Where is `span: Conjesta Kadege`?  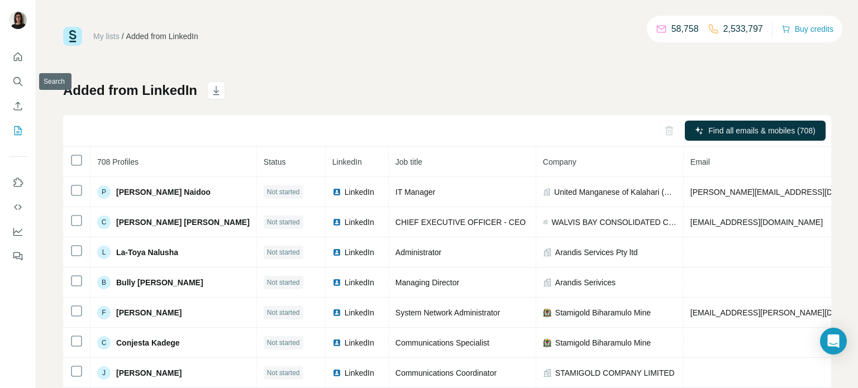
span: Conjesta Kadege is located at coordinates (148, 343).